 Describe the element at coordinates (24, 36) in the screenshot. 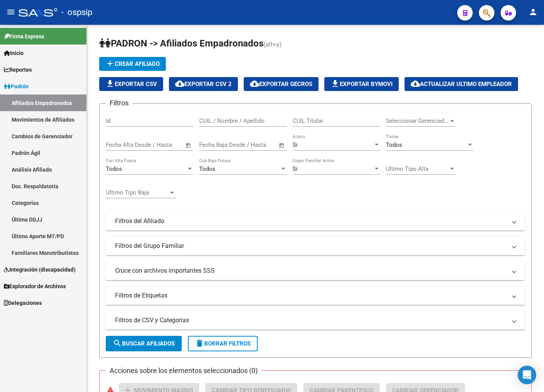

I see `span: Firma Express` at that location.